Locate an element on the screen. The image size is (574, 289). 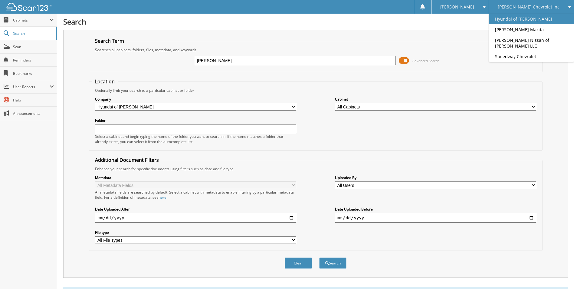
label: Date Uploaded Before is located at coordinates (435, 209).